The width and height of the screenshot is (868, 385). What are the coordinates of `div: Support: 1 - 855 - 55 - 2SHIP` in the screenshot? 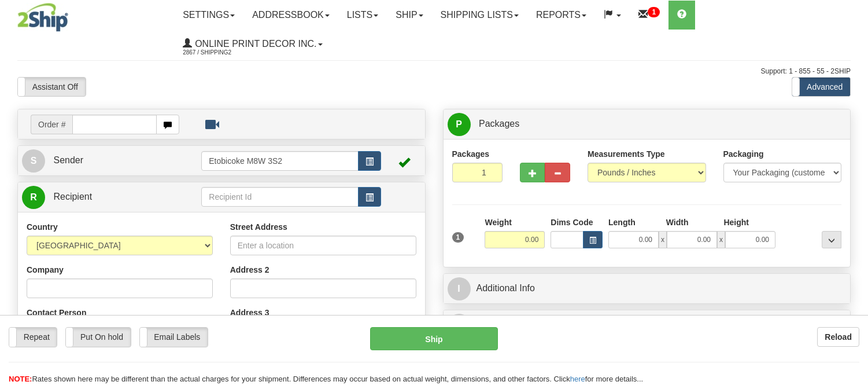 It's located at (434, 71).